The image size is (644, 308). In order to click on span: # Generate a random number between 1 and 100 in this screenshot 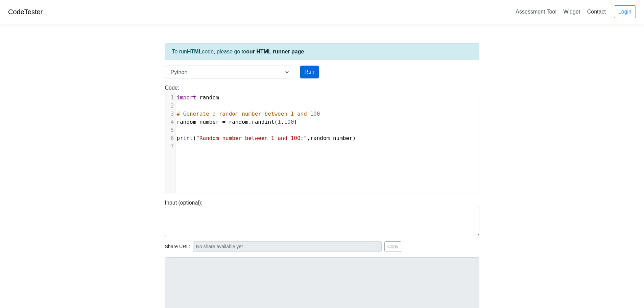, I will do `click(249, 113)`.